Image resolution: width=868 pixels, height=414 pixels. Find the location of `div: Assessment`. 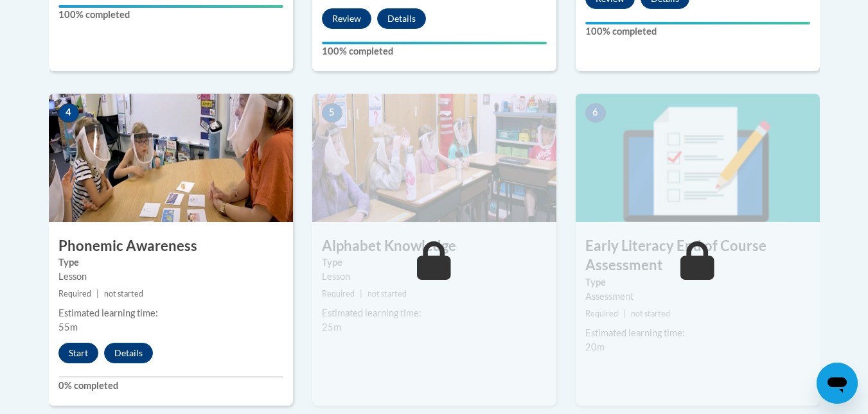

div: Assessment is located at coordinates (698, 297).